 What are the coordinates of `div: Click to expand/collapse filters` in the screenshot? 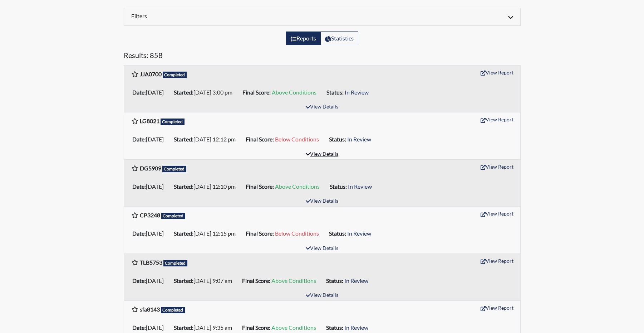 It's located at (322, 17).